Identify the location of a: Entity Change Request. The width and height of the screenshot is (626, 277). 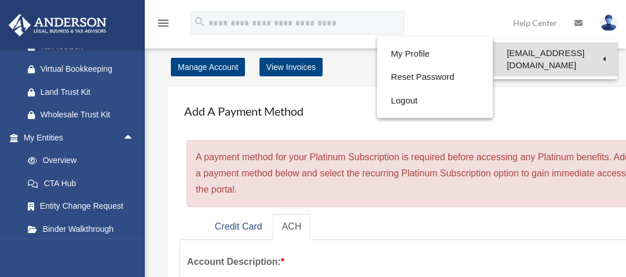
(84, 207).